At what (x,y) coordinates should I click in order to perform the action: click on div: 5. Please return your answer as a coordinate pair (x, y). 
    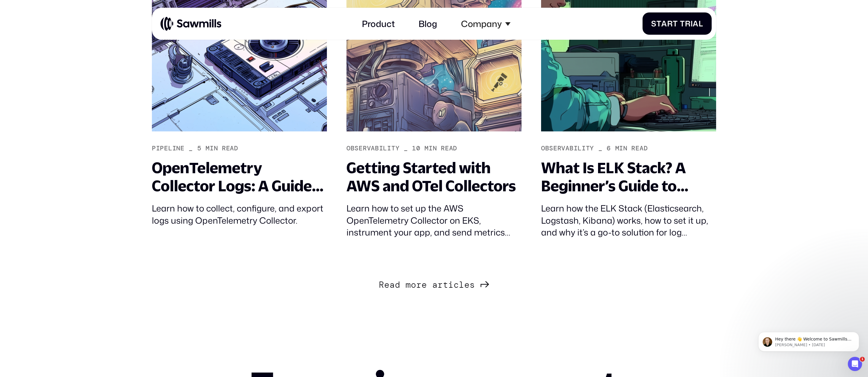
    Looking at the image, I should click on (200, 148).